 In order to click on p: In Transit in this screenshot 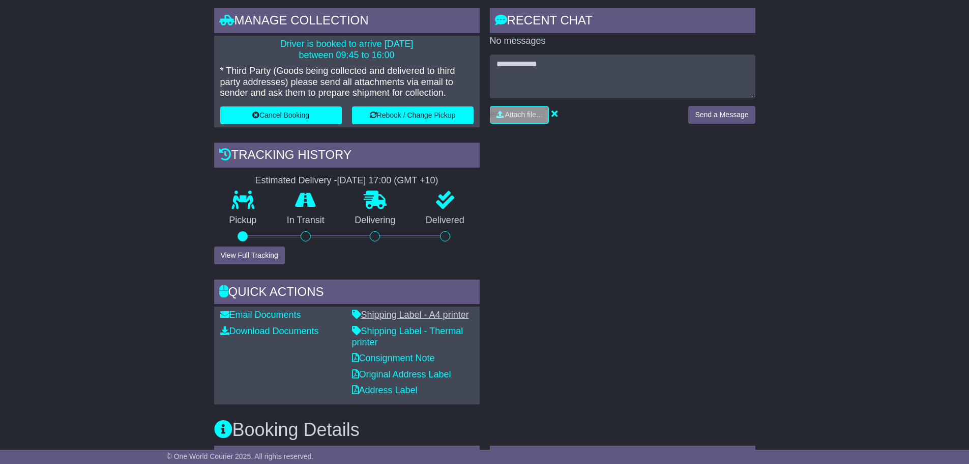, I will do `click(306, 220)`.